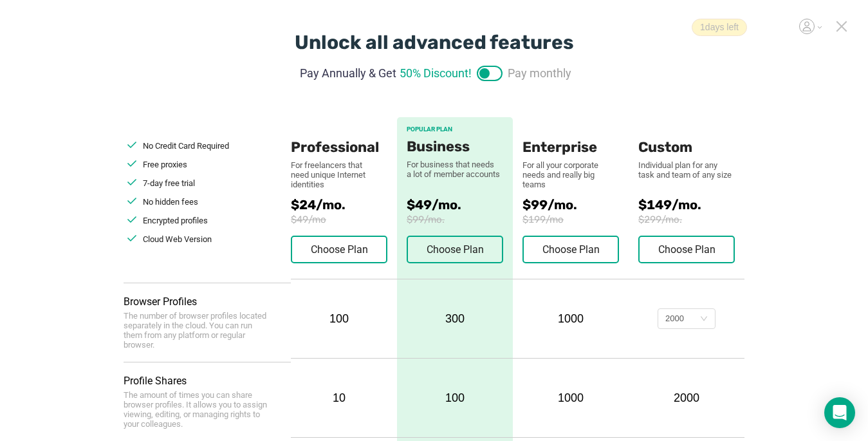 This screenshot has width=868, height=441. Describe the element at coordinates (455, 204) in the screenshot. I see `span: $49/mo.` at that location.